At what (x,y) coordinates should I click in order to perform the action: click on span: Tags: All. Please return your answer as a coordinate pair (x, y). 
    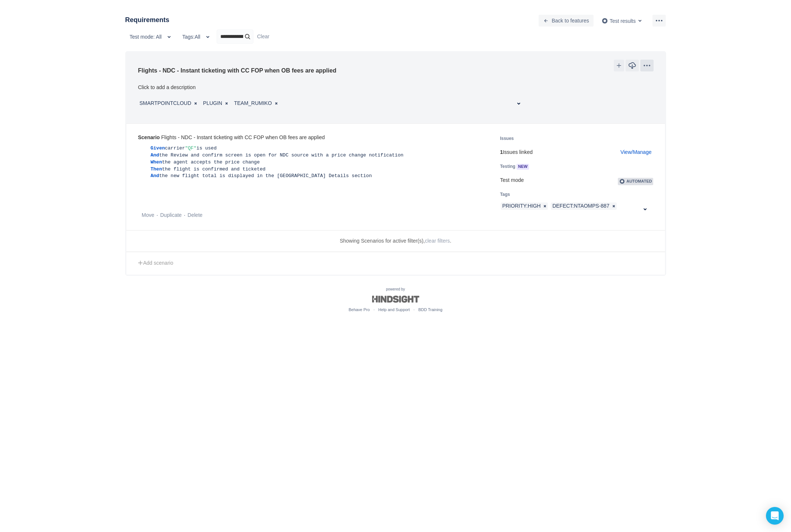
    Looking at the image, I should click on (191, 37).